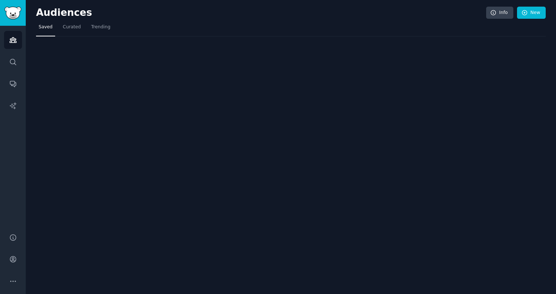 The image size is (556, 294). Describe the element at coordinates (13, 13) in the screenshot. I see `img: GummySearch logo` at that location.